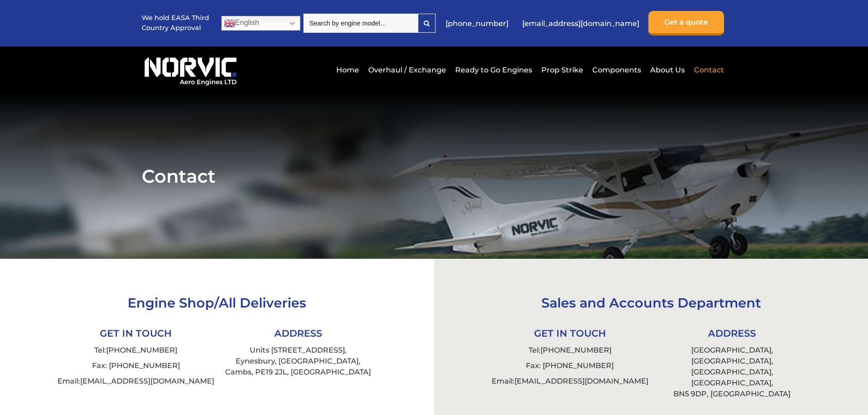  Describe the element at coordinates (360, 23) in the screenshot. I see `input: Search by engine model…` at that location.